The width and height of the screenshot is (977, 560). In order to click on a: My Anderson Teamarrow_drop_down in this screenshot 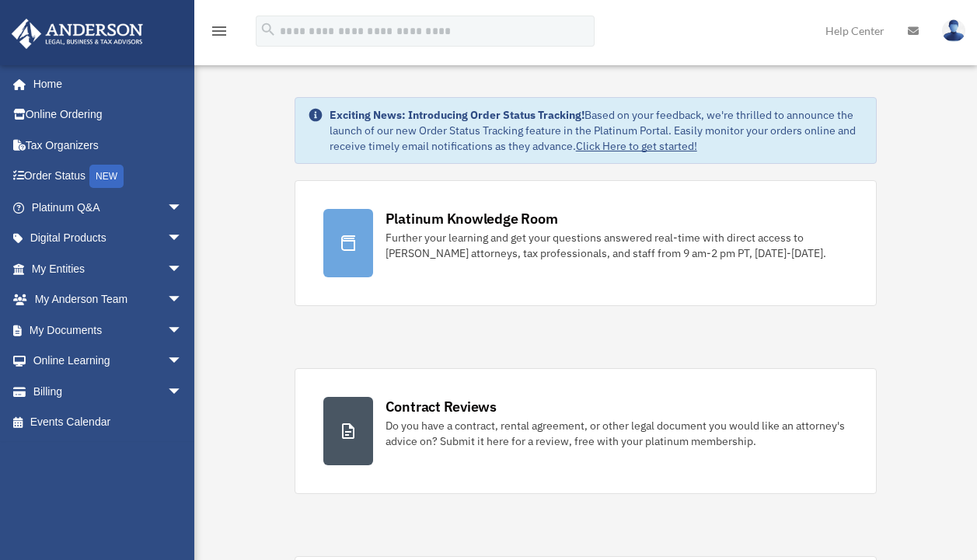, I will do `click(108, 300)`.